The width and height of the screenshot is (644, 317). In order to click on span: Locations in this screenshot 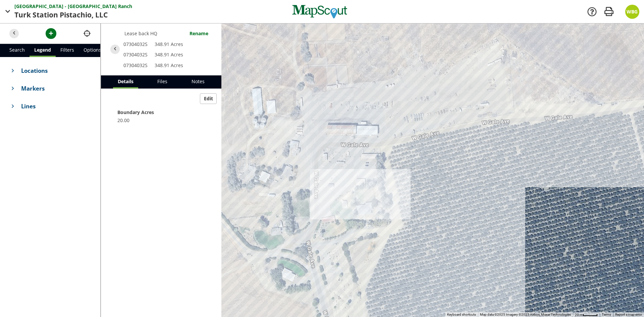, I will do `click(56, 70)`.